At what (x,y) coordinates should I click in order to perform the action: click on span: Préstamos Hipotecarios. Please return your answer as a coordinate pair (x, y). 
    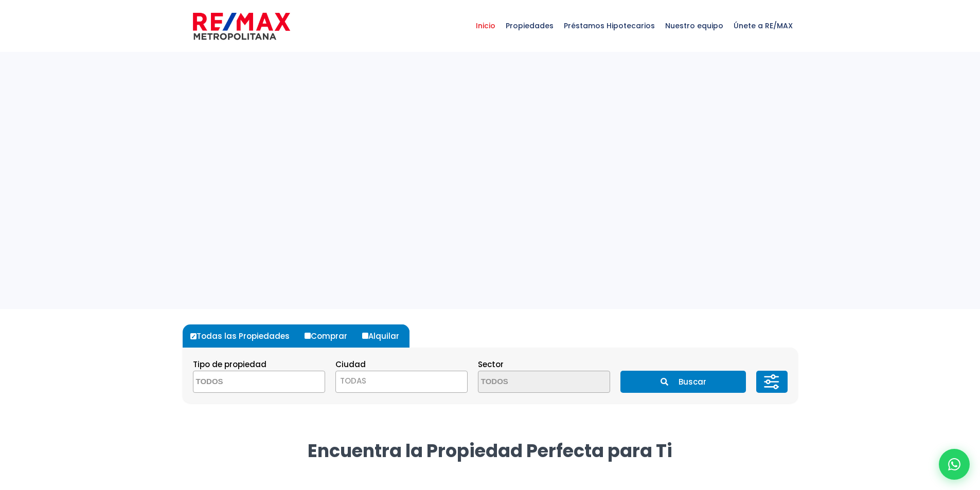
    Looking at the image, I should click on (609, 26).